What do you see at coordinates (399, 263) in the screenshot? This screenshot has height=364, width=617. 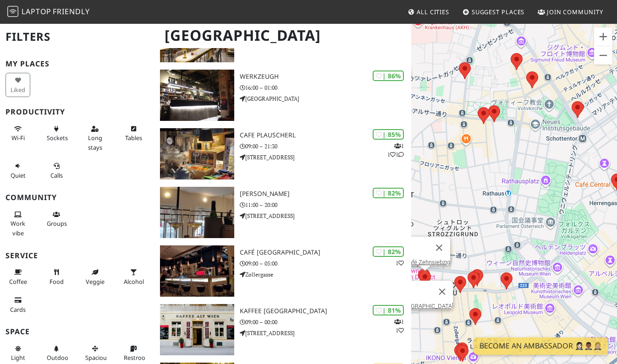 I see `p: 1` at bounding box center [399, 263].